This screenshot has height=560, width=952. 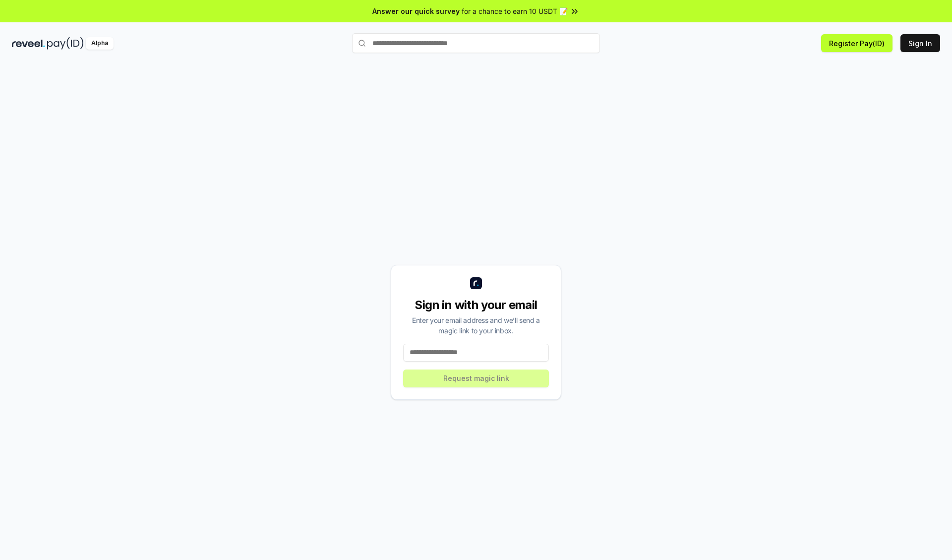 I want to click on div: Enter your email address and we’ll send a magic link to your inbox., so click(x=476, y=325).